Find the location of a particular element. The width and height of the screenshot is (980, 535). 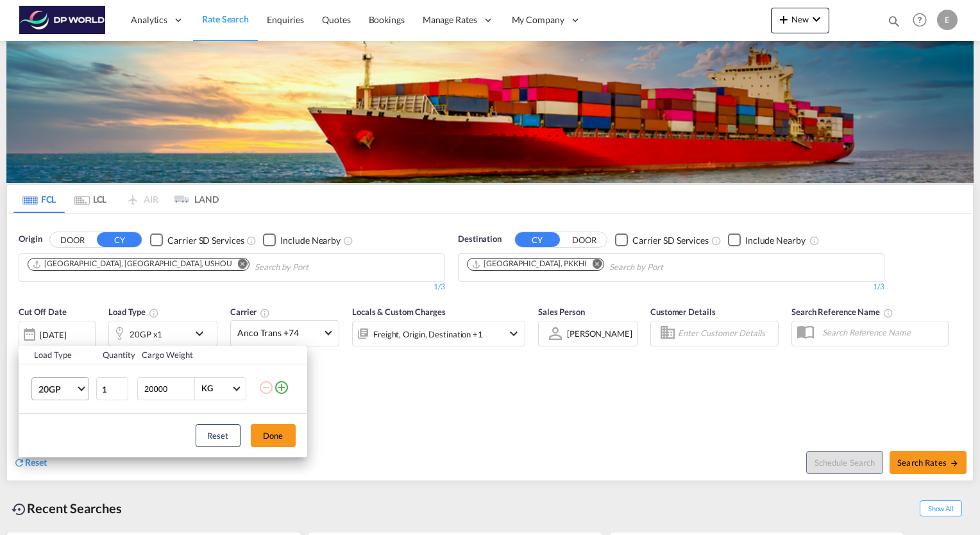

md-icon: icon-plus-circle-outline is located at coordinates (281, 387).